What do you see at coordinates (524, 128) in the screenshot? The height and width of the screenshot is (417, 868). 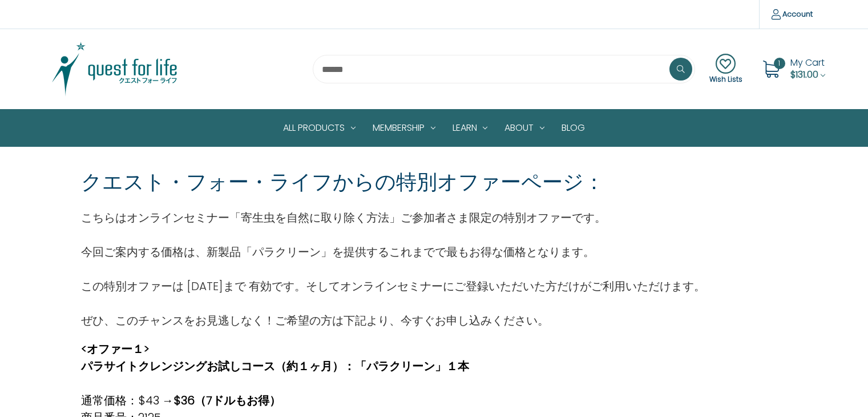 I see `a: About` at bounding box center [524, 128].